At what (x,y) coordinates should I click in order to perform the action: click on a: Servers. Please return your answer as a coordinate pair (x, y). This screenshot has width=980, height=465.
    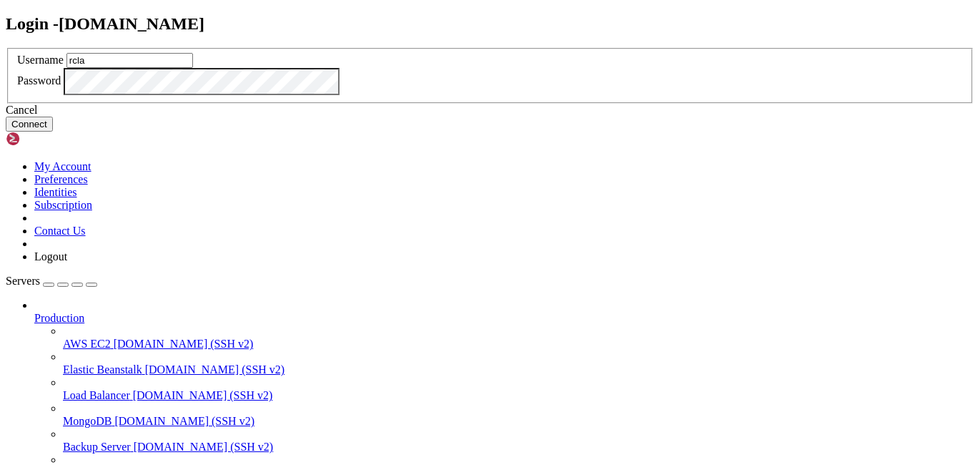
    Looking at the image, I should click on (51, 280).